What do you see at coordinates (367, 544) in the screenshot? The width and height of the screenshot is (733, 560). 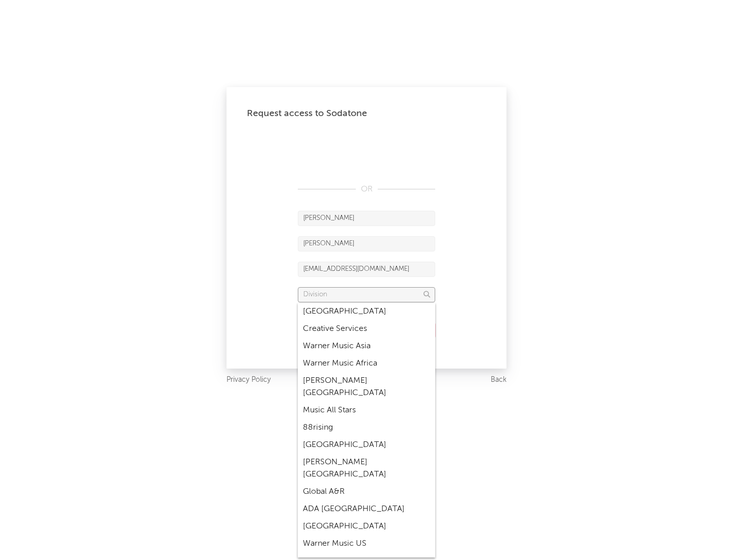 I see `div: Warner Music US` at bounding box center [367, 544].